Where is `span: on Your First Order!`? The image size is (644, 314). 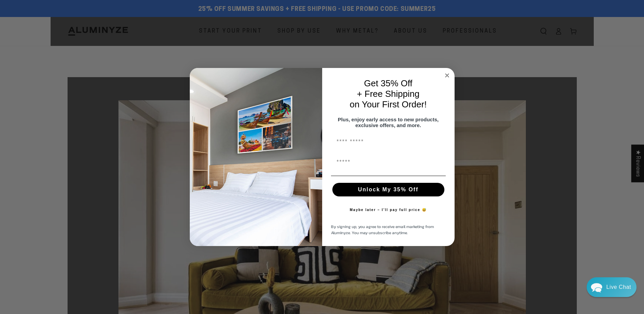
span: on Your First Order! is located at coordinates (388, 104).